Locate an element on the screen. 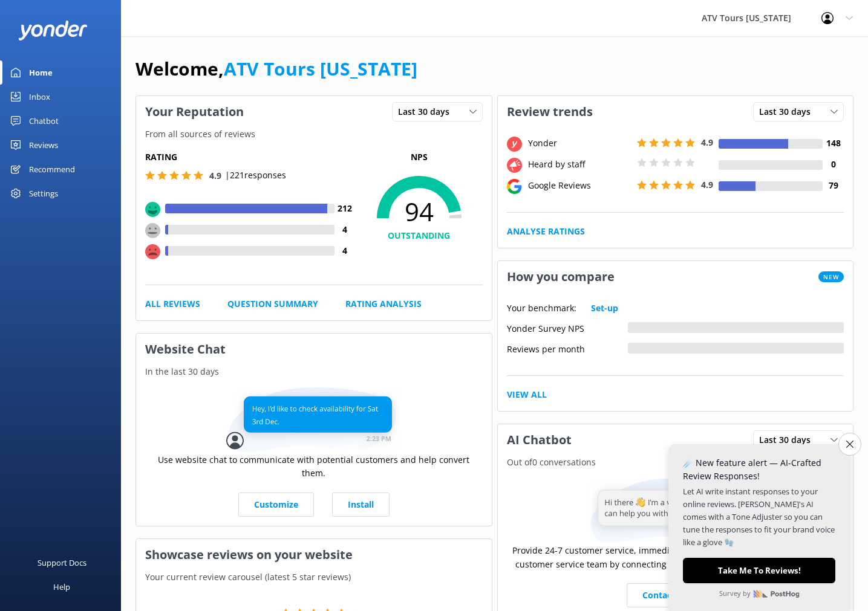  div: Help is located at coordinates (62, 587).